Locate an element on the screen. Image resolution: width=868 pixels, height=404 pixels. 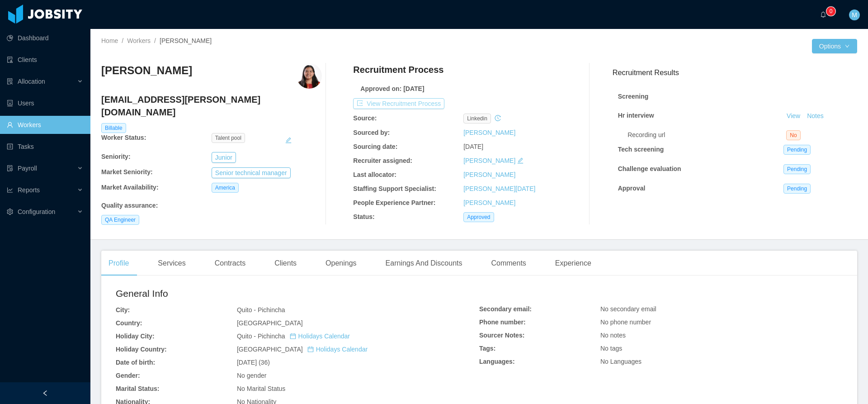
a: Workers is located at coordinates (139, 41).